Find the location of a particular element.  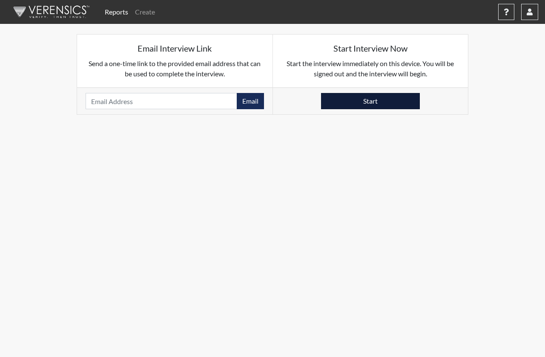

h5: Start Interview Now is located at coordinates (371, 48).